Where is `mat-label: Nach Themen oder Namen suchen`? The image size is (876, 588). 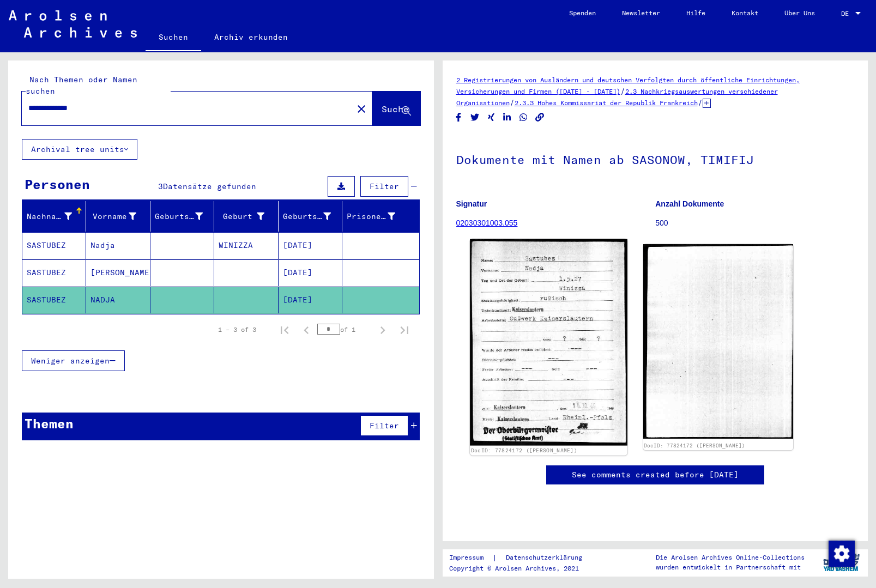 mat-label: Nach Themen oder Namen suchen is located at coordinates (82, 85).